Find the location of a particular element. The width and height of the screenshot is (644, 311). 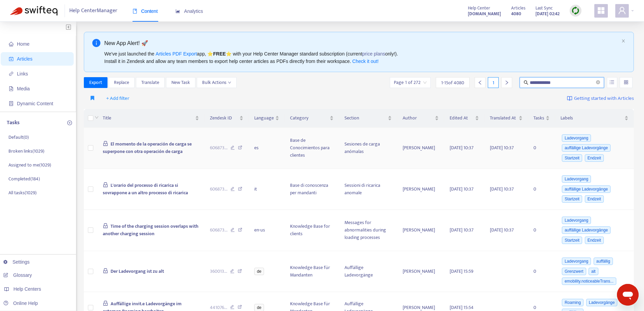

a: Check it out! is located at coordinates (366, 61).